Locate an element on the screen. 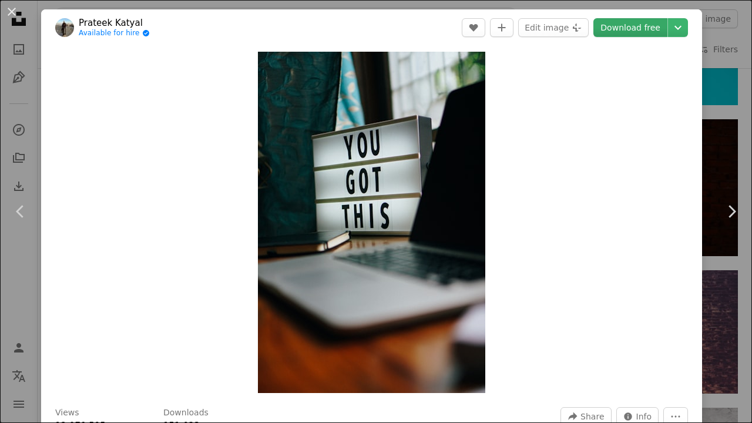 Image resolution: width=752 pixels, height=423 pixels. button: Add to Collection is located at coordinates (502, 28).